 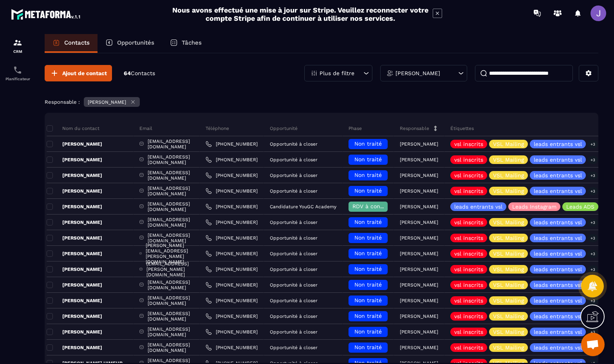 I want to click on p: Contacts, so click(x=77, y=43).